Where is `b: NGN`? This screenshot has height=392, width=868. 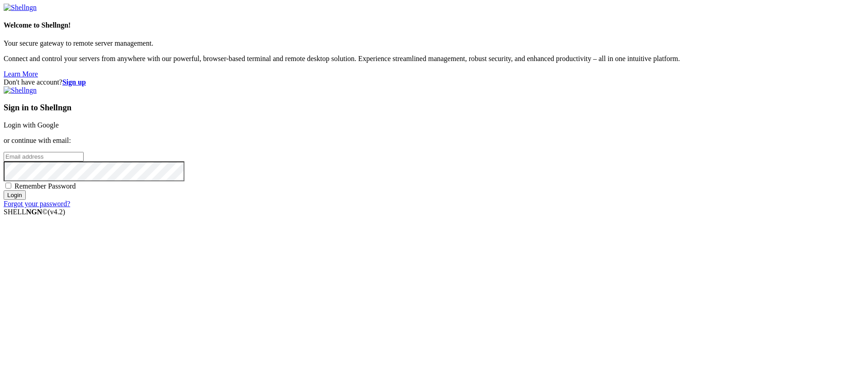
b: NGN is located at coordinates (34, 211).